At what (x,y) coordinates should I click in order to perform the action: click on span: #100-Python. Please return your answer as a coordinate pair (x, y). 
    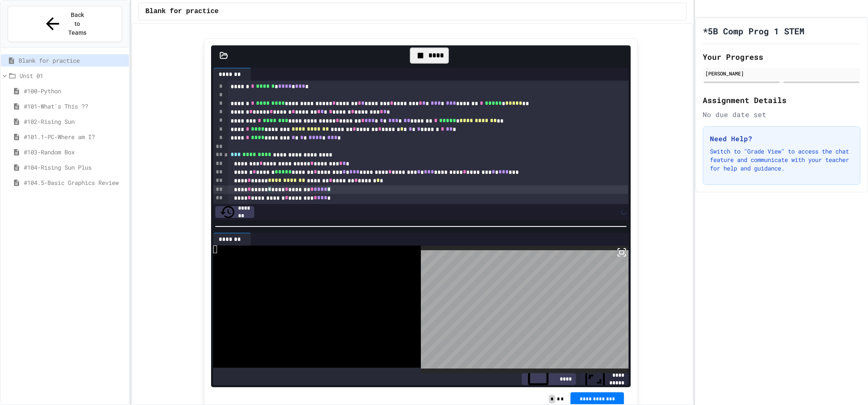
    Looking at the image, I should click on (74, 91).